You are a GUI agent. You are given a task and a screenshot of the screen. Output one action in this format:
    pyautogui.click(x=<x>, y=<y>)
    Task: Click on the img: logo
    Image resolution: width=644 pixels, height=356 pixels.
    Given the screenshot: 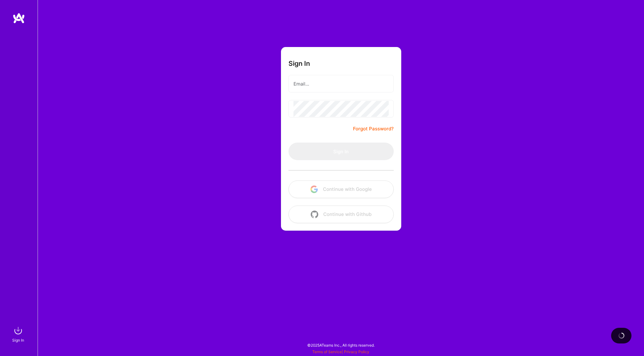 What is the action you would take?
    pyautogui.click(x=19, y=18)
    